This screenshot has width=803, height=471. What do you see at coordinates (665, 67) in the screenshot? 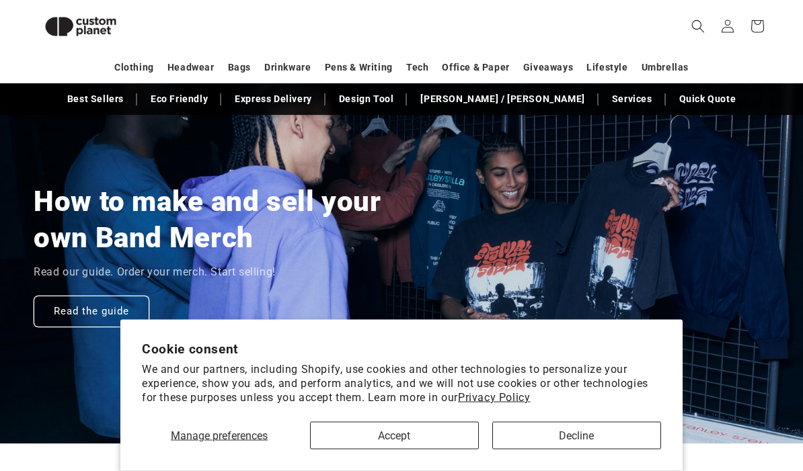
I see `a: Umbrellas` at bounding box center [665, 67].